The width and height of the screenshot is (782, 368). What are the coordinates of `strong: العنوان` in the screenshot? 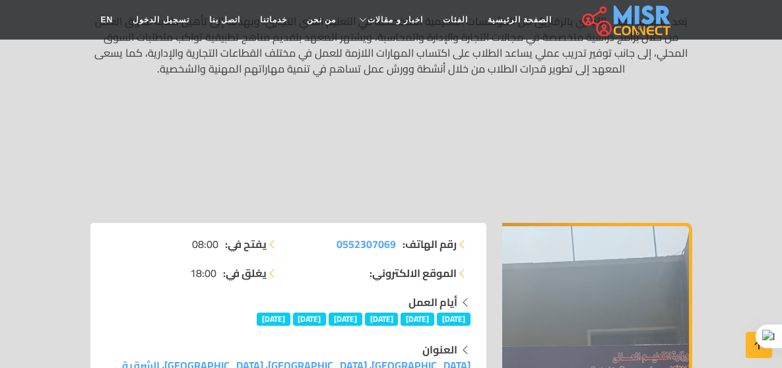 It's located at (440, 350).